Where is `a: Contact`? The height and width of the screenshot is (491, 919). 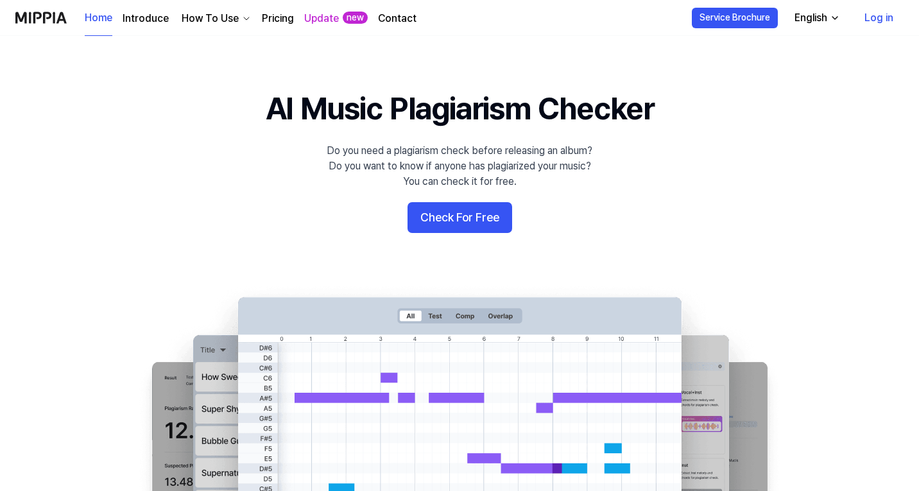
a: Contact is located at coordinates (397, 19).